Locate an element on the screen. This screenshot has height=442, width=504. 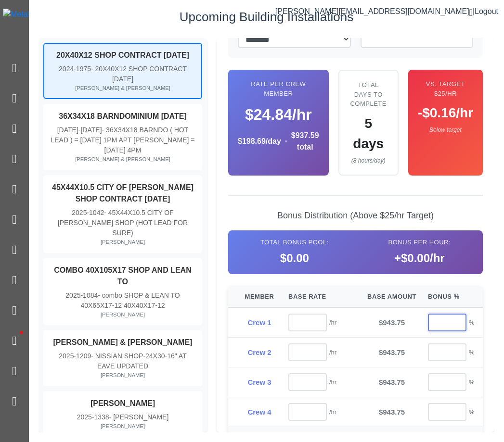
div: 5 days is located at coordinates (368, 133).